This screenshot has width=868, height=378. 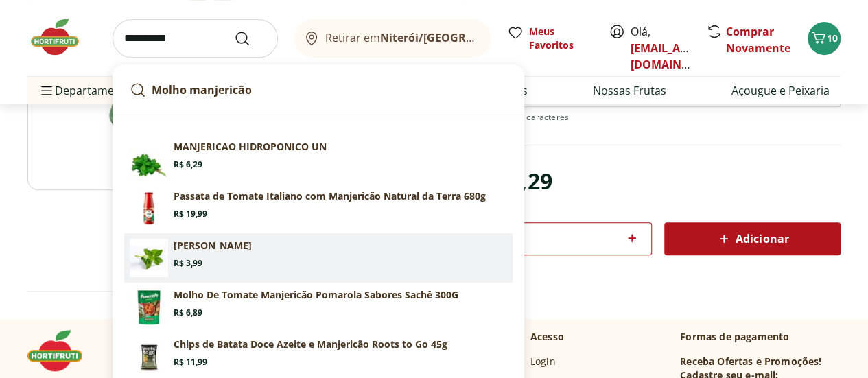 What do you see at coordinates (752, 239) in the screenshot?
I see `button: Adicionar` at bounding box center [752, 239].